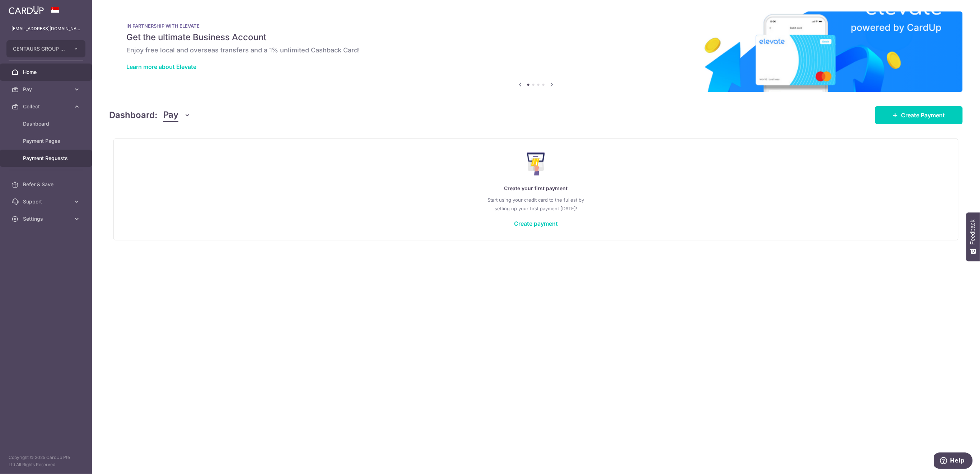  Describe the element at coordinates (47, 219) in the screenshot. I see `span: Settings` at that location.